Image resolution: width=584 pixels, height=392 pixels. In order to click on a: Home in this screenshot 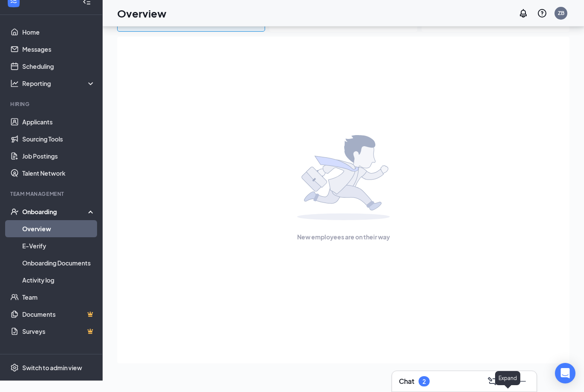, I will do `click(59, 32)`.